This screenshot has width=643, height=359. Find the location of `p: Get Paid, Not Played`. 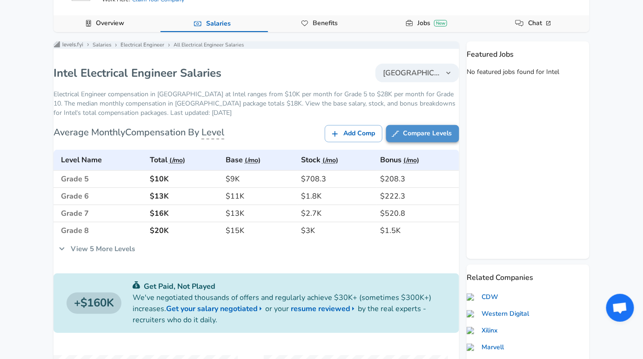

p: Get Paid, Not Played is located at coordinates (289, 287).